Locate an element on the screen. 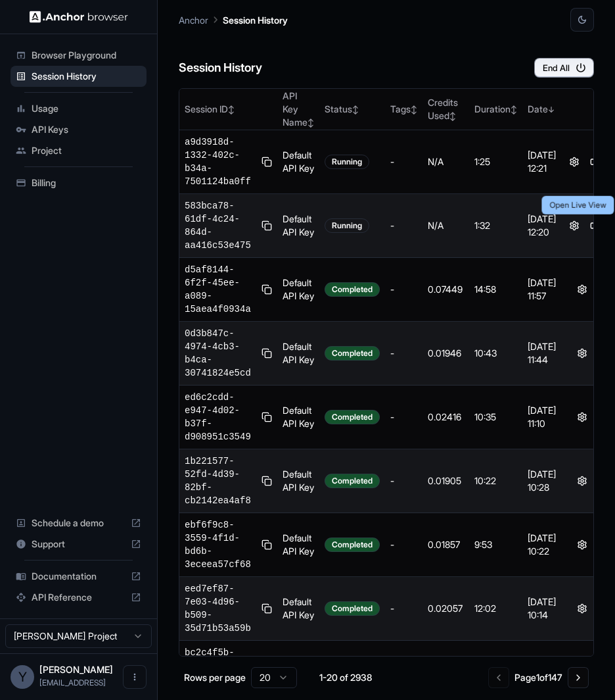 The height and width of the screenshot is (700, 615). div: Usage is located at coordinates (78, 108).